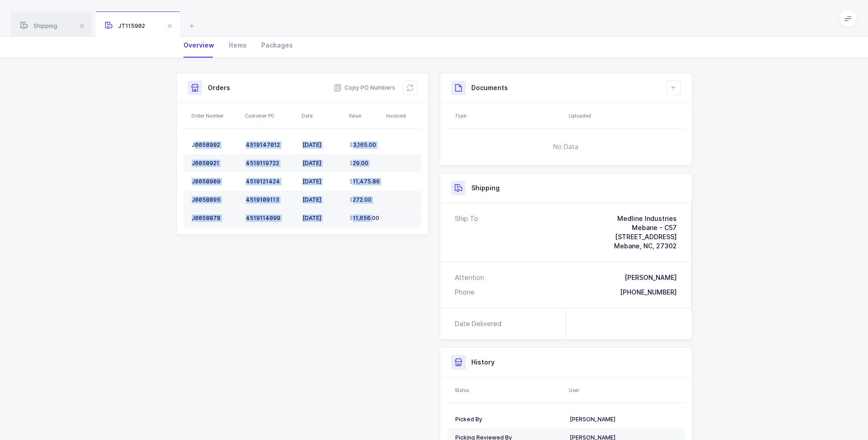 This screenshot has height=440, width=868. Describe the element at coordinates (364, 116) in the screenshot. I see `div: Value` at that location.